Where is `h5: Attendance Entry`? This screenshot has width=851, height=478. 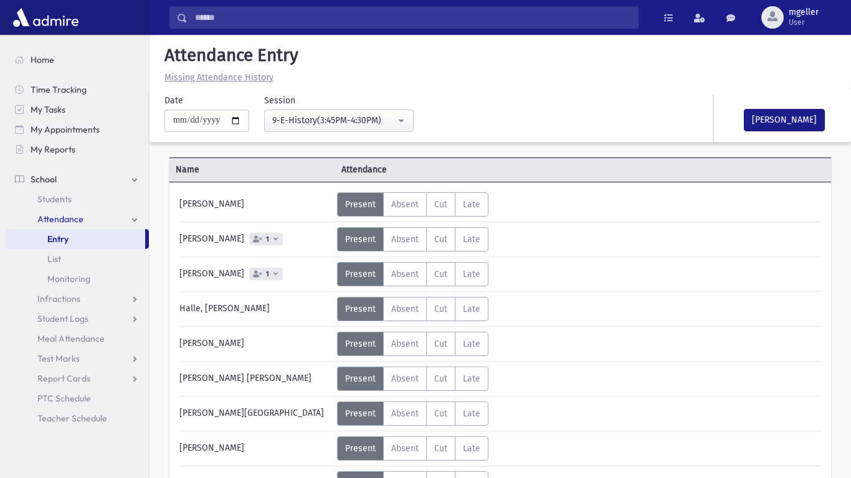
h5: Attendance Entry is located at coordinates (500, 55).